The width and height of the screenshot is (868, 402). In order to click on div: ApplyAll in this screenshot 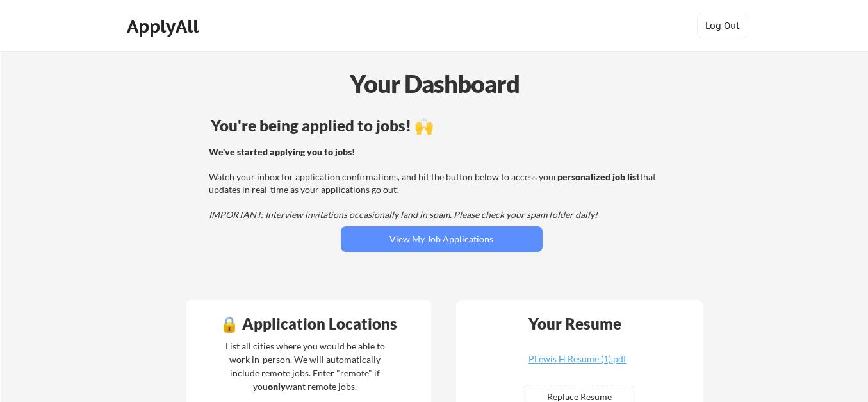, I will do `click(164, 27)`.